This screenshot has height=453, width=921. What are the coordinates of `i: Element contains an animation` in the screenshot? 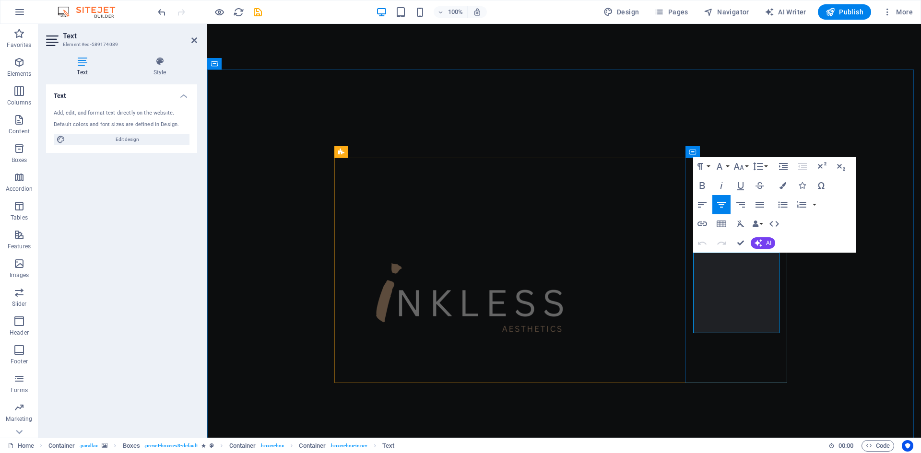 It's located at (203, 445).